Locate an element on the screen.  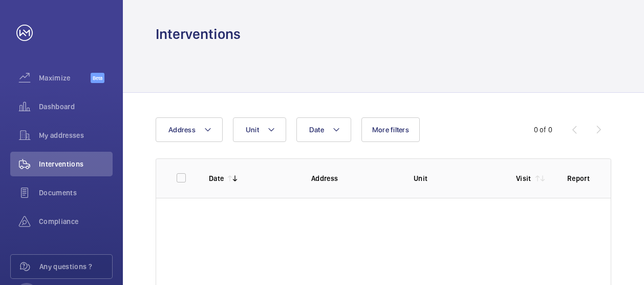
span: Maximize is located at coordinates (64, 78).